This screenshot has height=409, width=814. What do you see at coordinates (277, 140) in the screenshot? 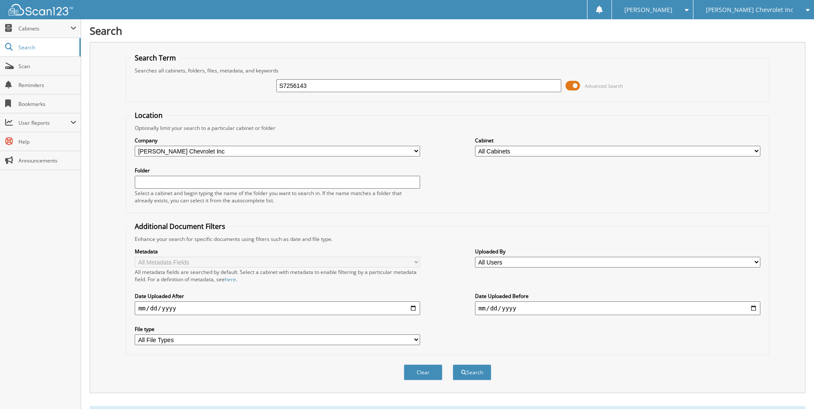
I see `label: Company` at bounding box center [277, 140].